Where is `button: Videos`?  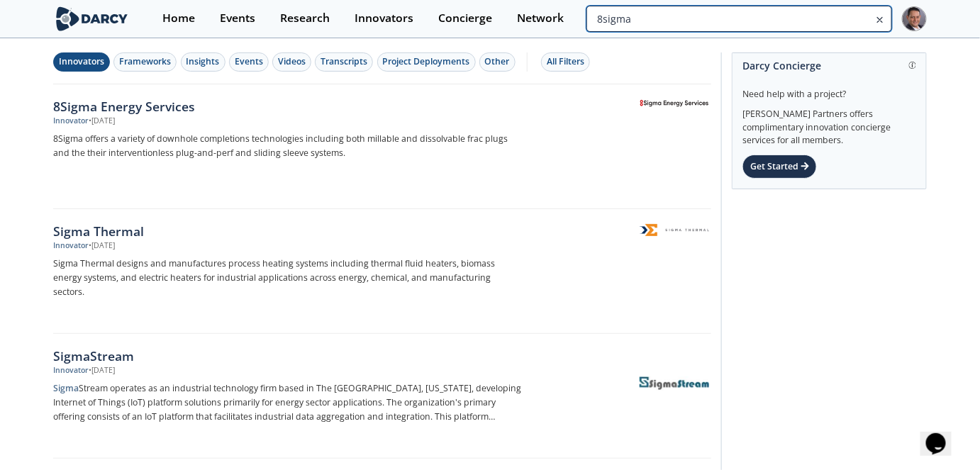
button: Videos is located at coordinates (291, 62).